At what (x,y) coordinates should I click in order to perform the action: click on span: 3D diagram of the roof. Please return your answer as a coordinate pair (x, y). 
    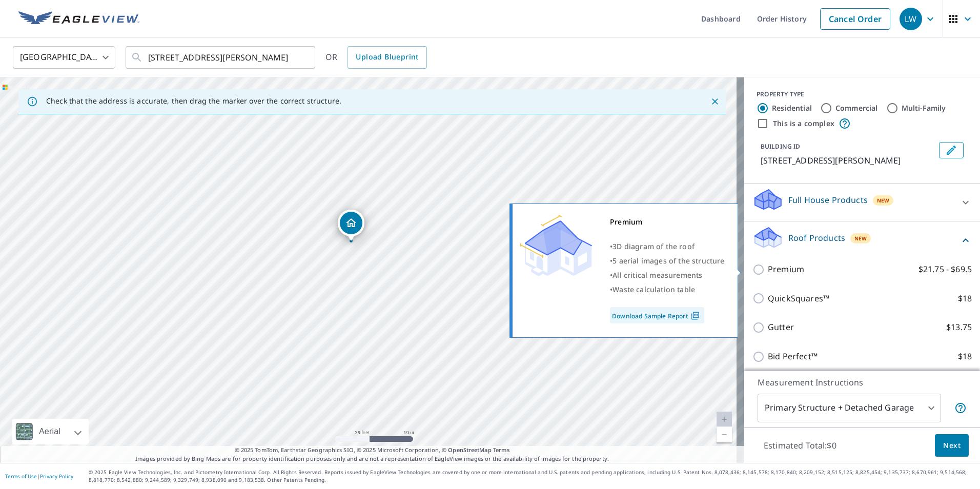
    Looking at the image, I should click on (654, 246).